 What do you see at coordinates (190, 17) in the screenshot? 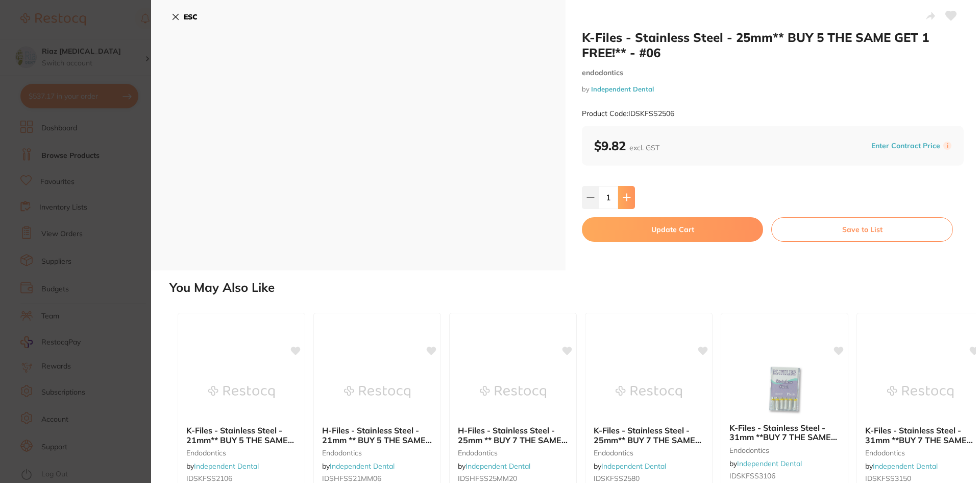
I see `b: ESC` at bounding box center [190, 17].